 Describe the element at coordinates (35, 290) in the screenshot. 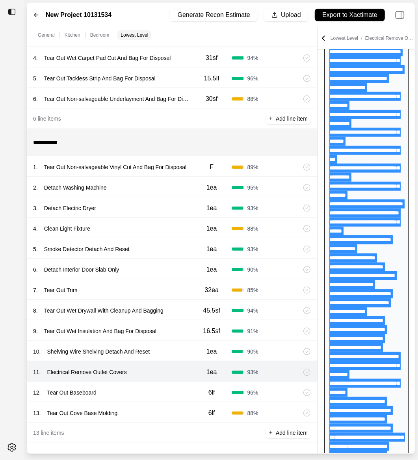

I see `p: 7 .` at that location.